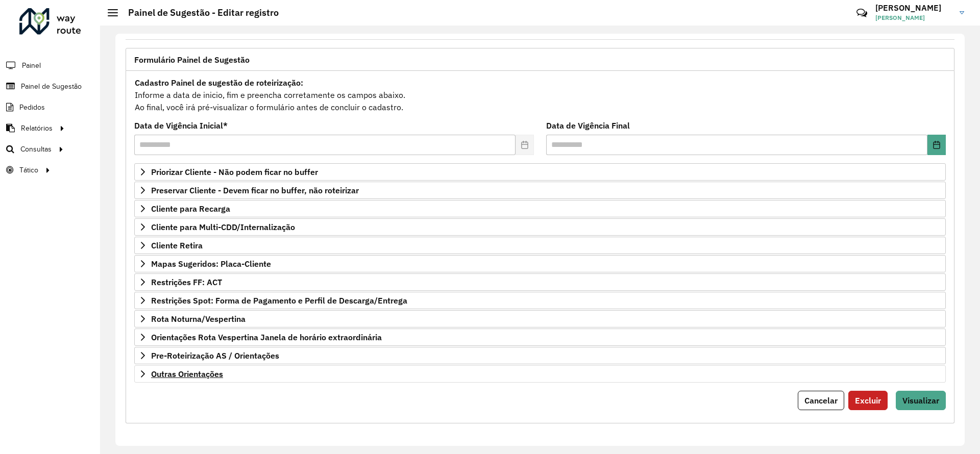 The height and width of the screenshot is (454, 980). I want to click on span: Outras Orientações, so click(187, 374).